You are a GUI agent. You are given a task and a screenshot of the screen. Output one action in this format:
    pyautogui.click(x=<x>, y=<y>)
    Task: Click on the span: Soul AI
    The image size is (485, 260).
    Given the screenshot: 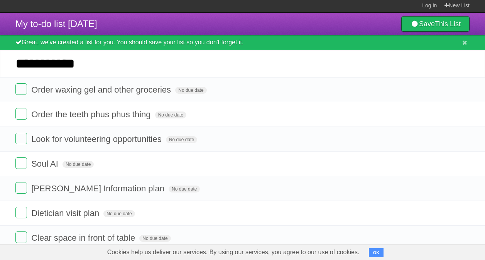 What is the action you would take?
    pyautogui.click(x=46, y=164)
    